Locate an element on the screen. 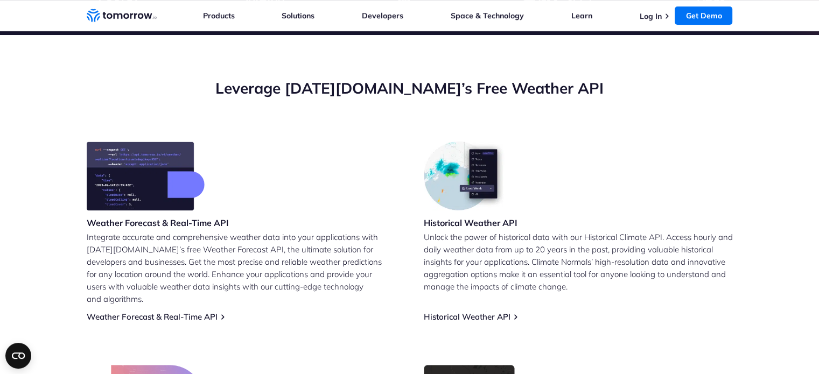 The height and width of the screenshot is (374, 819). h3: Historical Weather API is located at coordinates (471, 223).